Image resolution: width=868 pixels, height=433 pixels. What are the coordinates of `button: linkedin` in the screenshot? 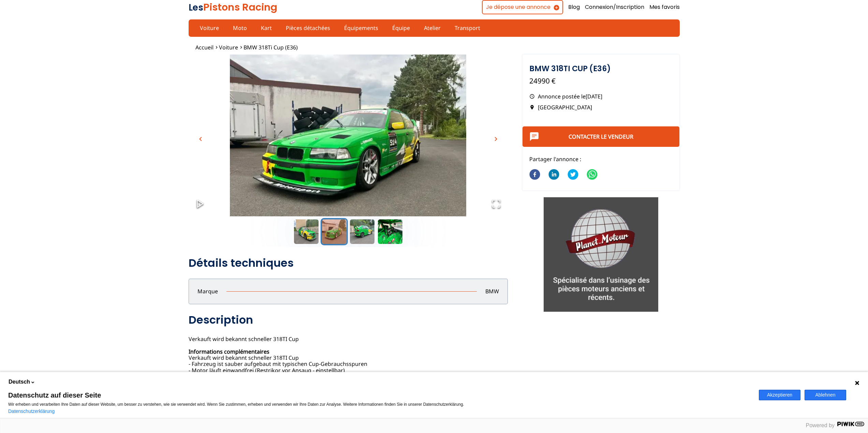 It's located at (554, 175).